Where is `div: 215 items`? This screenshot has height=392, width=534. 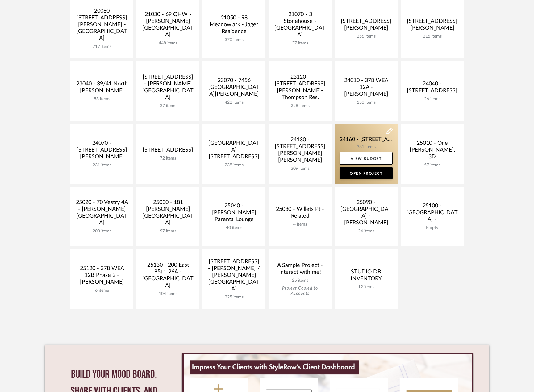
div: 215 items is located at coordinates (432, 37).